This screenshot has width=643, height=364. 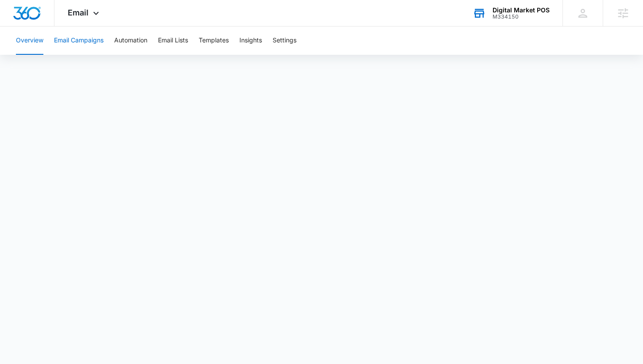 I want to click on div: account id, so click(x=520, y=17).